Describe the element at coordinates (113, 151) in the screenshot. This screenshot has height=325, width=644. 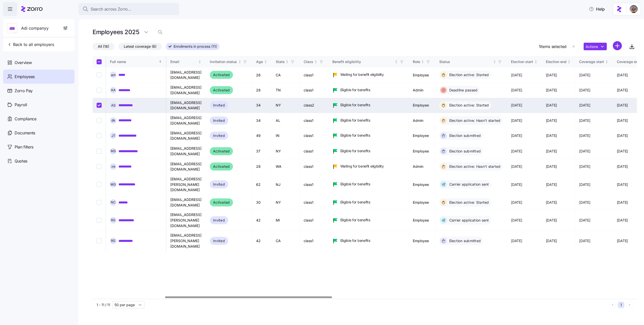
I see `span: M S` at that location.